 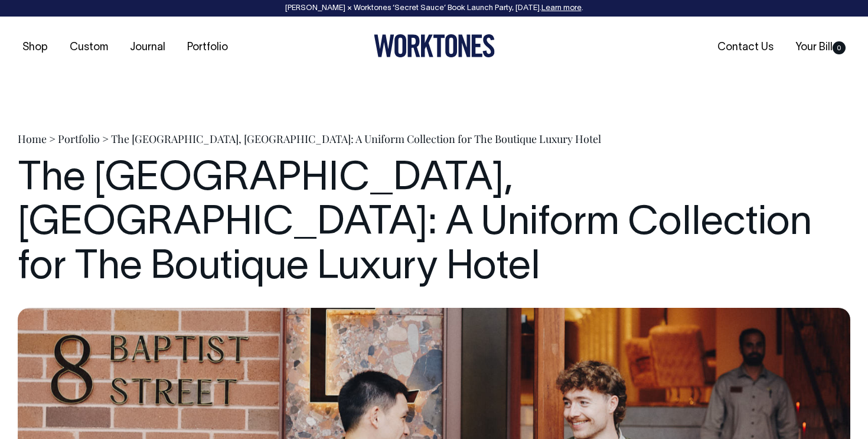 What do you see at coordinates (820, 47) in the screenshot?
I see `a: Your Bill0` at bounding box center [820, 47].